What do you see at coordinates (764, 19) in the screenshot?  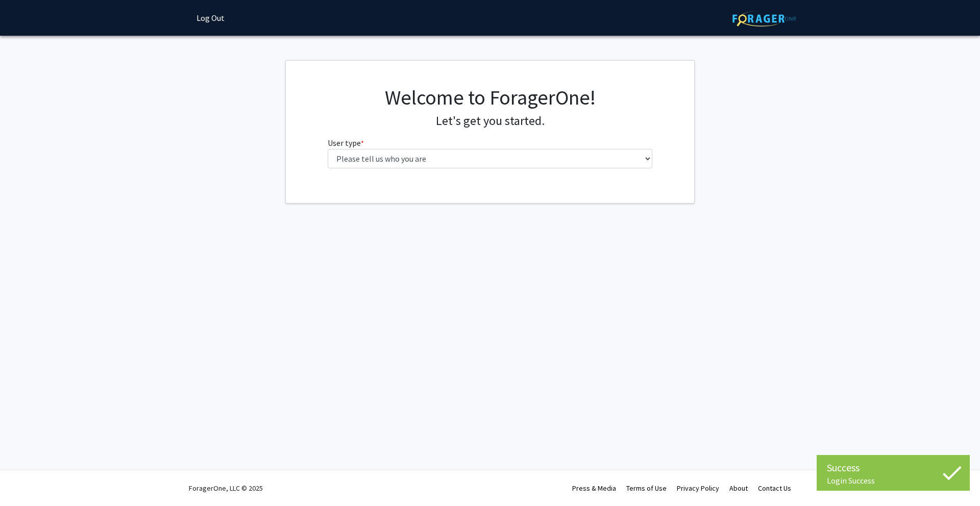 I see `img: ForagerOne Logo` at bounding box center [764, 19].